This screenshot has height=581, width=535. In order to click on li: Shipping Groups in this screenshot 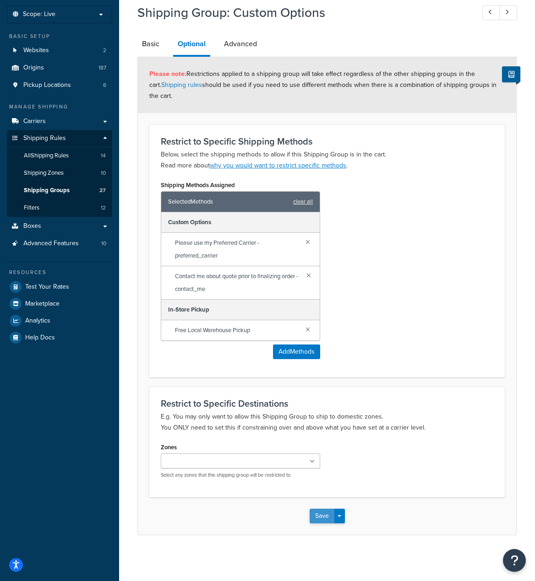, I will do `click(60, 190)`.